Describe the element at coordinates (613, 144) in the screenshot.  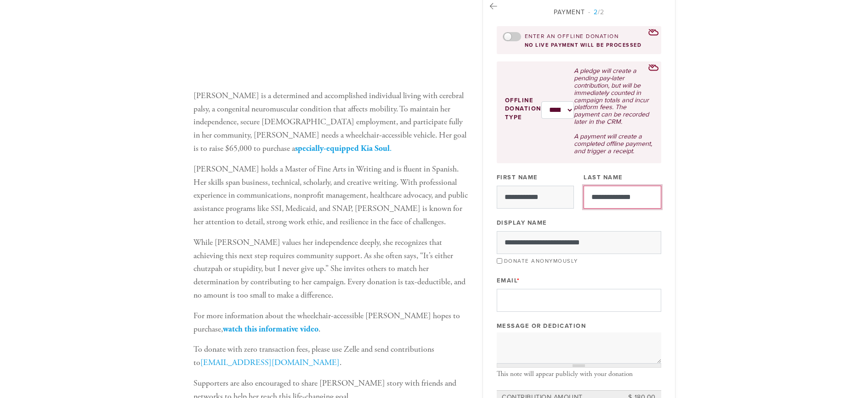
I see `p: A payment will create a completed offline payment, and trigger a receipt.` at that location.